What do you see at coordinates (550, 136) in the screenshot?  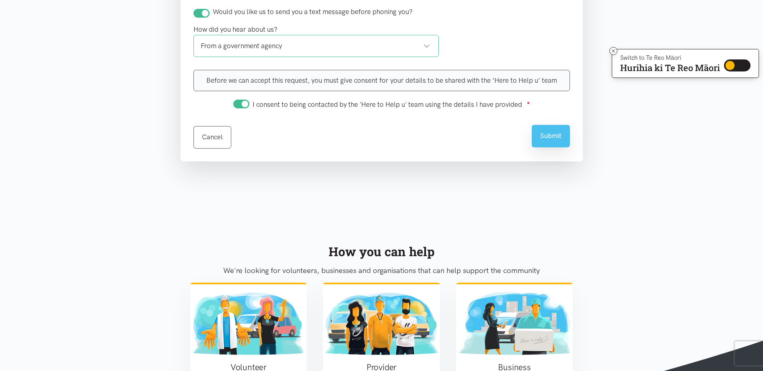 I see `button: Submit` at bounding box center [550, 136].